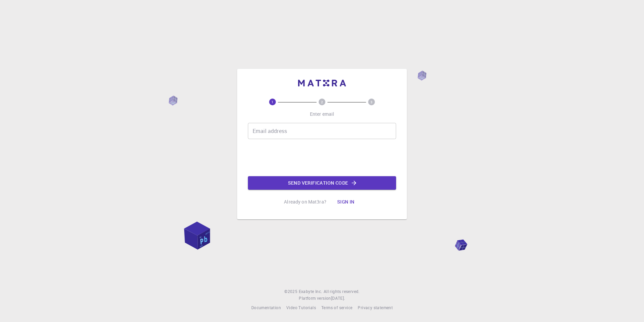  Describe the element at coordinates (301, 308) in the screenshot. I see `a: Video Tutorials` at that location.